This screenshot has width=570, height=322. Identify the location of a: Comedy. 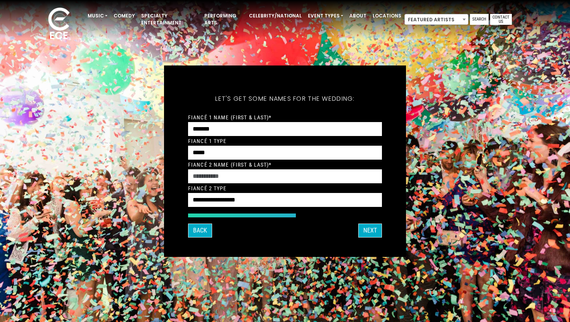
(124, 16).